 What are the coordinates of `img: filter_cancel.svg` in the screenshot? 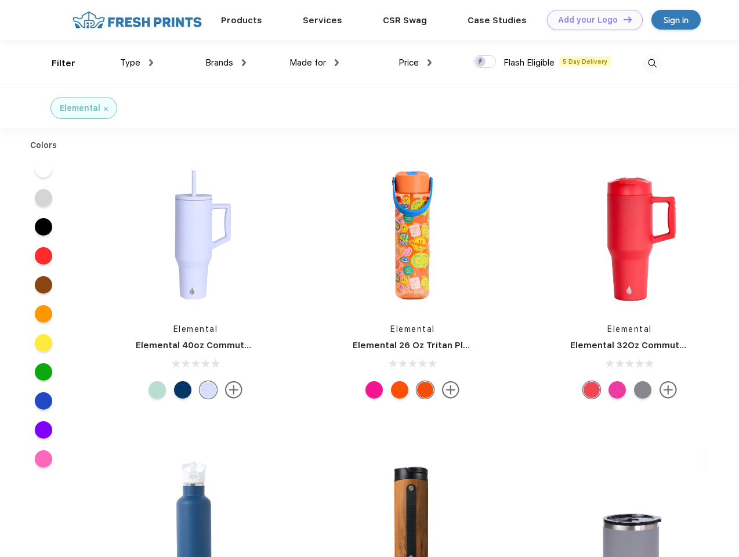 It's located at (106, 108).